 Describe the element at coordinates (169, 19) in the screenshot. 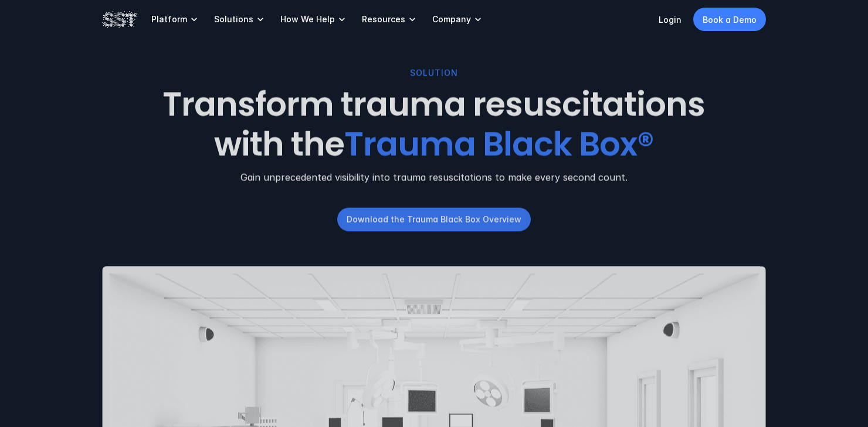

I see `p: Platform` at that location.